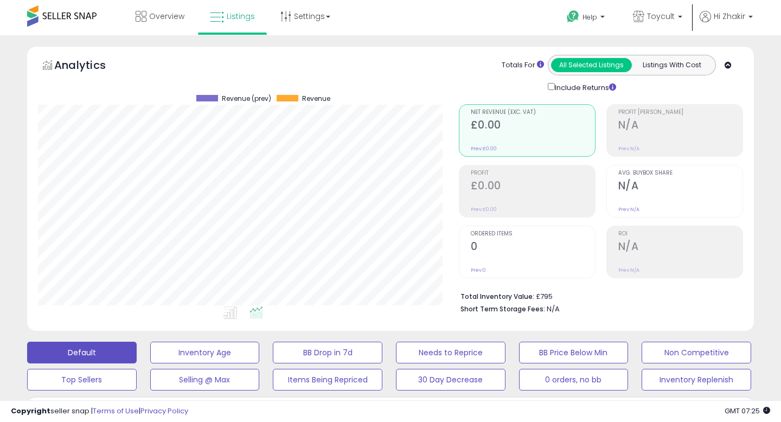 Image resolution: width=781 pixels, height=422 pixels. Describe the element at coordinates (680, 234) in the screenshot. I see `span: ROI` at that location.